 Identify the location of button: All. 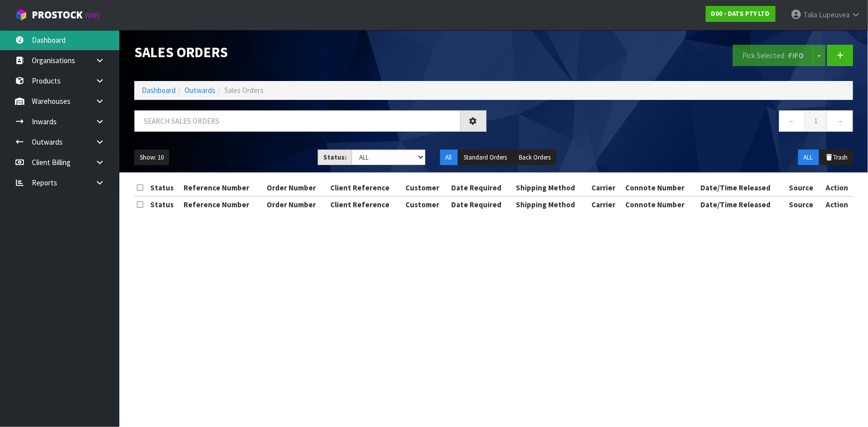
(449, 158).